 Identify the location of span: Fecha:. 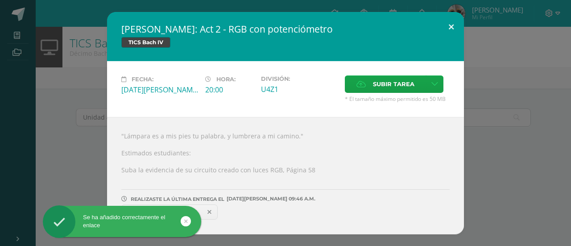
(142, 79).